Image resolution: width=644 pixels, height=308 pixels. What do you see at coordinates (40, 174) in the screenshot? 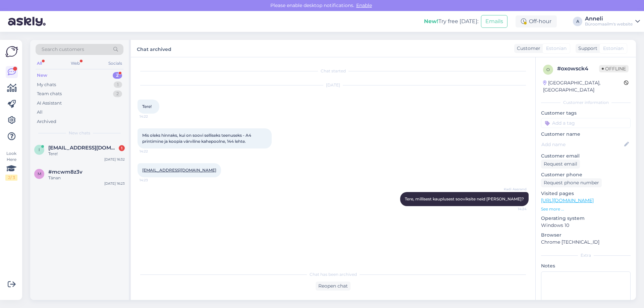
I see `span: m` at bounding box center [40, 174].